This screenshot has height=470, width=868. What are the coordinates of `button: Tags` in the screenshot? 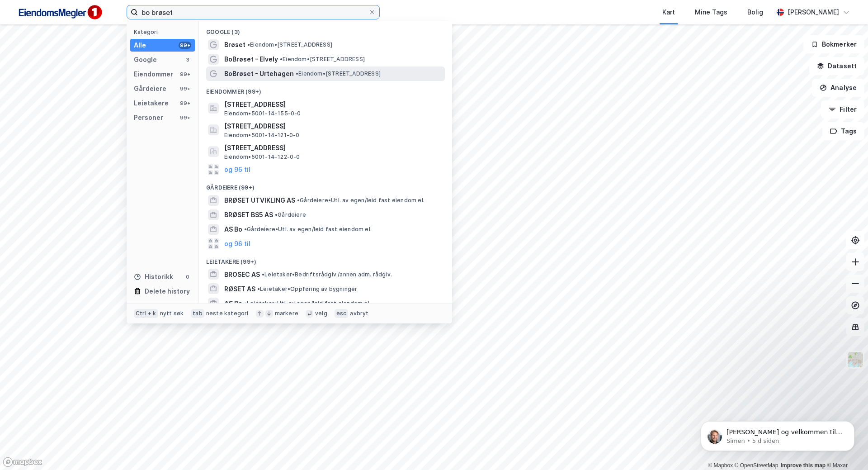 It's located at (843, 131).